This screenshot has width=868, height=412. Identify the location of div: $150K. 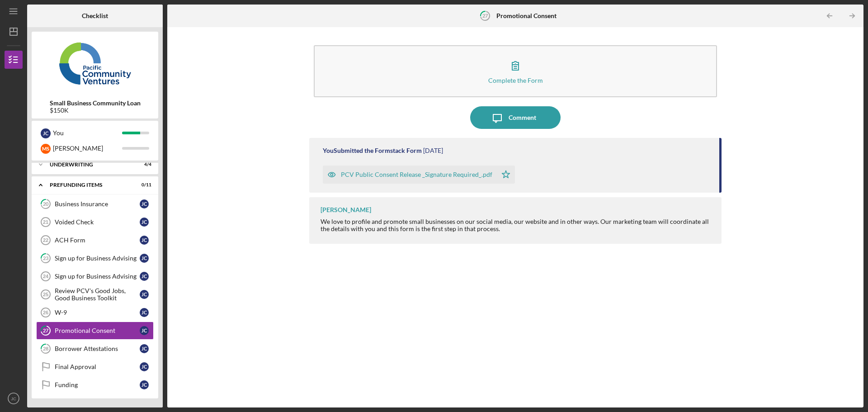
(95, 110).